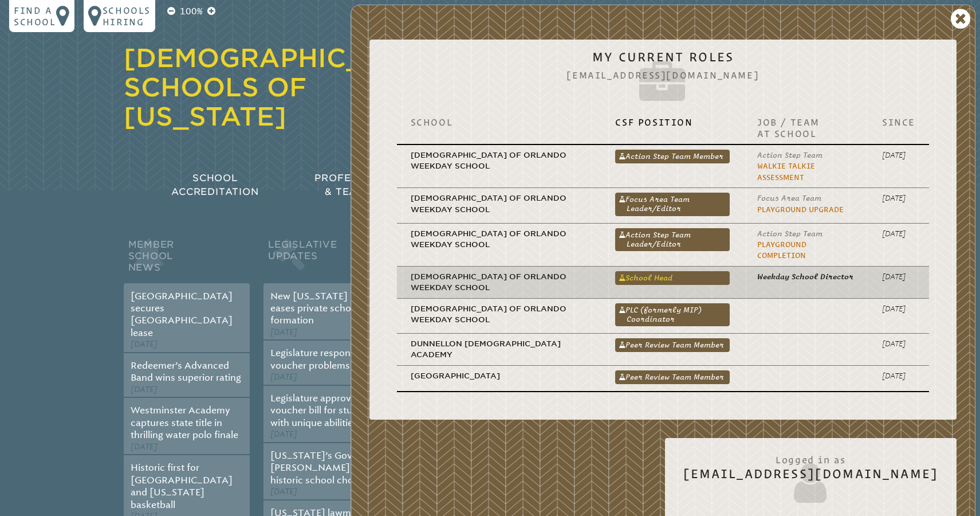  I want to click on h2: Member School News, so click(186, 260).